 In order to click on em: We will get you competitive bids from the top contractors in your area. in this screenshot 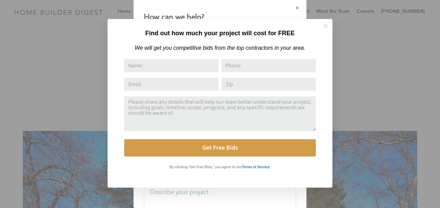, I will do `click(220, 48)`.